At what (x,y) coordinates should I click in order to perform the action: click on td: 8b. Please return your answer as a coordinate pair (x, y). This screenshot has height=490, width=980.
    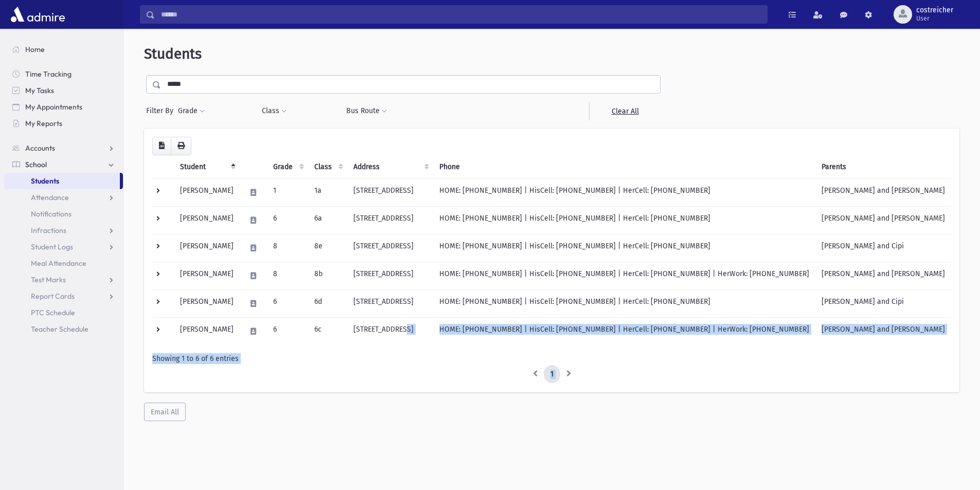
    Looking at the image, I should click on (328, 276).